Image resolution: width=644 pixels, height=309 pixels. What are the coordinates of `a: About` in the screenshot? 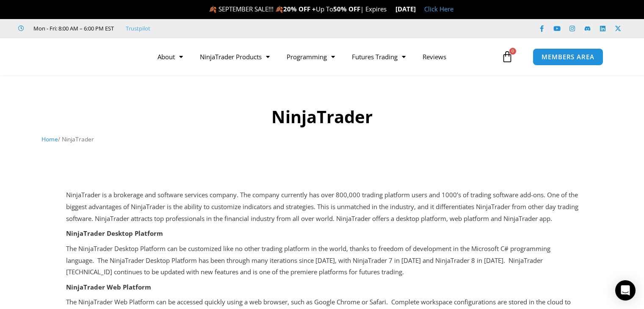 It's located at (170, 57).